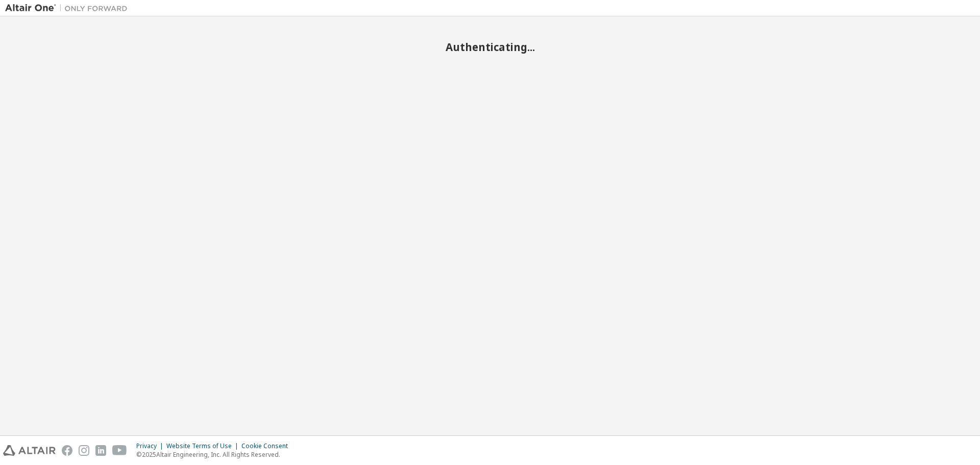 Image resolution: width=980 pixels, height=465 pixels. What do you see at coordinates (84, 451) in the screenshot?
I see `img: instagram.svg` at bounding box center [84, 451].